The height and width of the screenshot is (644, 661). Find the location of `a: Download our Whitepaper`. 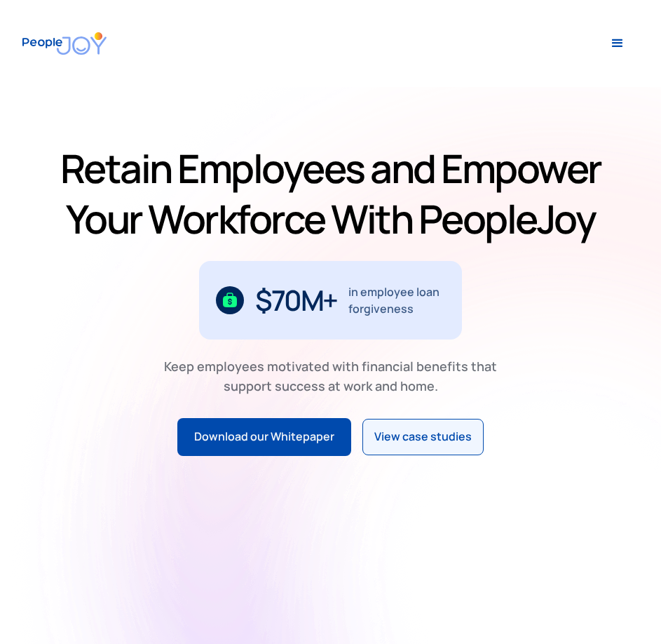

a: Download our Whitepaper is located at coordinates (264, 437).